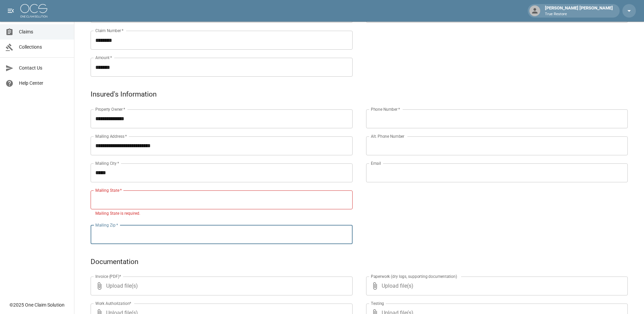  Describe the element at coordinates (108, 190) in the screenshot. I see `label: Mailing State` at that location.